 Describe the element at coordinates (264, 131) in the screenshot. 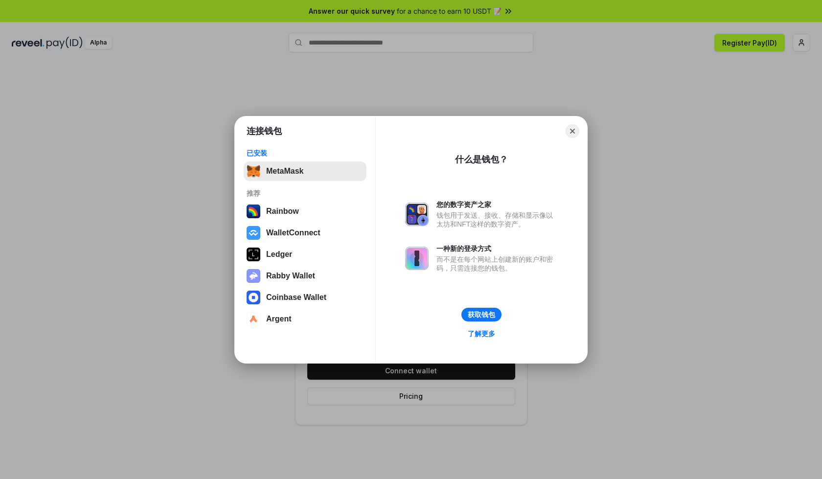

I see `h1: 连接钱包` at that location.